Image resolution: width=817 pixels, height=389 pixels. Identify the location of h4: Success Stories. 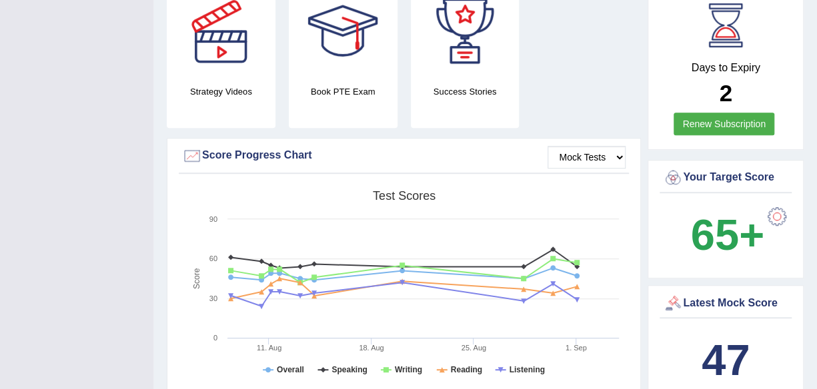
(465, 91).